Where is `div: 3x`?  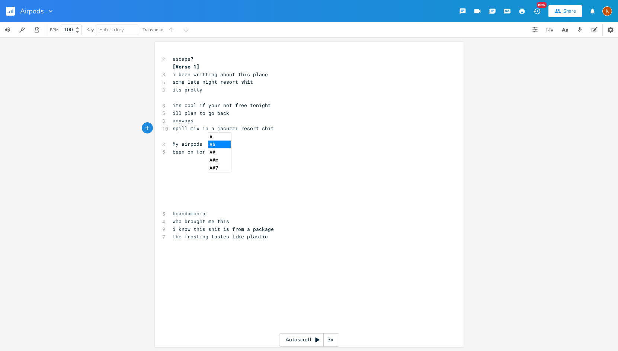 div: 3x is located at coordinates (331, 340).